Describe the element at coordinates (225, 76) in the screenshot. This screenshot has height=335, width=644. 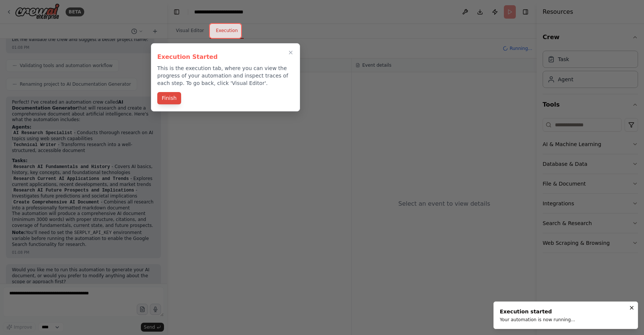
I see `p: This is the execution tab, where you can view the progress of your automation and inspect traces ...` at that location.